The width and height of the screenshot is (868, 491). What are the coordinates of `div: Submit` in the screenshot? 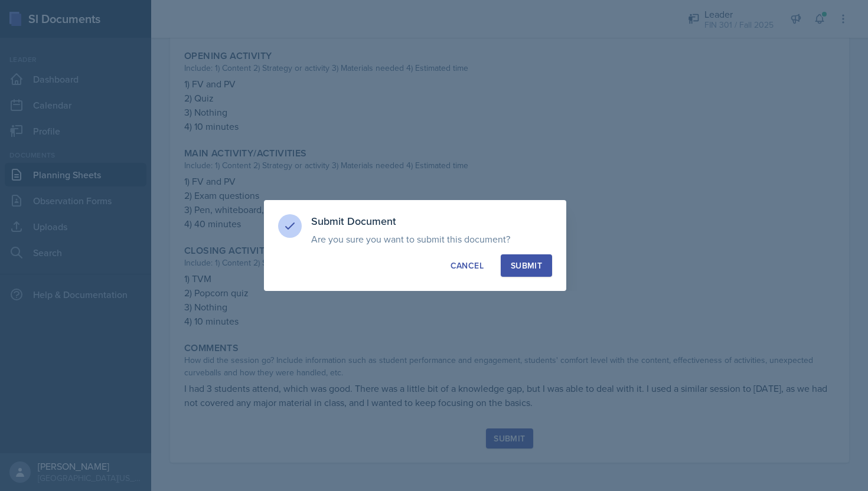 It's located at (526, 266).